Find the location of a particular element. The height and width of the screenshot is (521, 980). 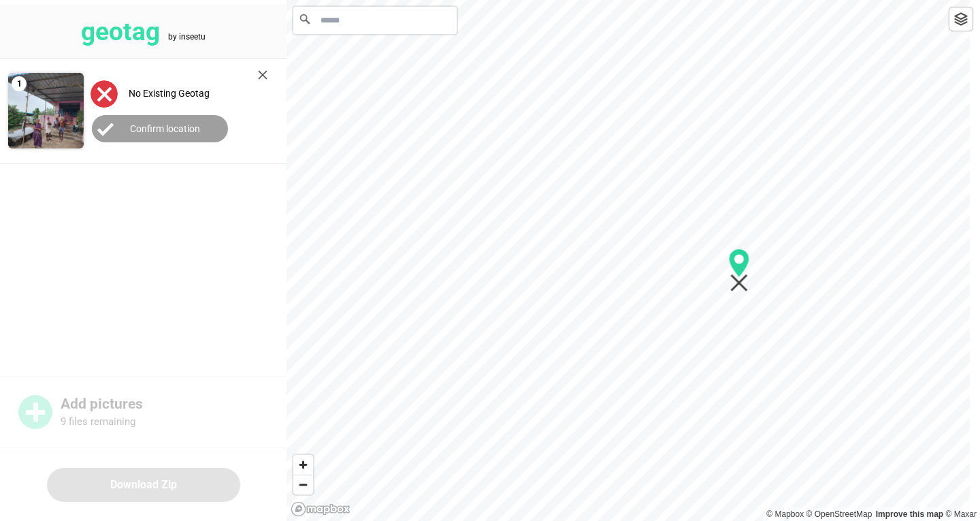

span: 1 is located at coordinates (19, 83).